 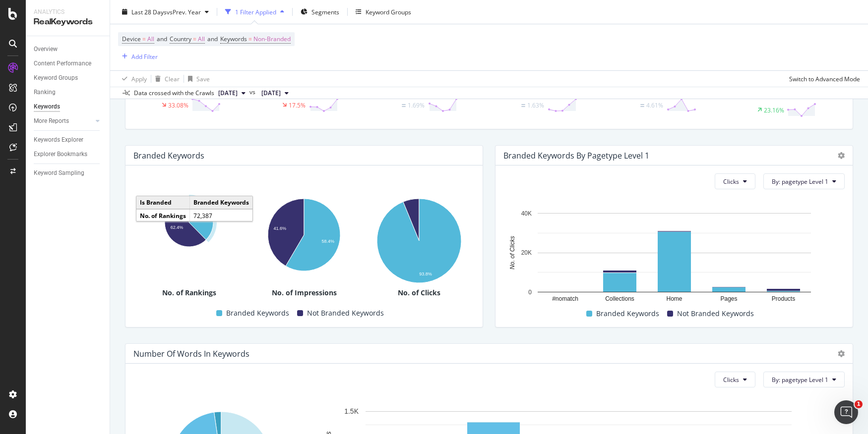 I want to click on text: No. of Clicks, so click(x=512, y=253).